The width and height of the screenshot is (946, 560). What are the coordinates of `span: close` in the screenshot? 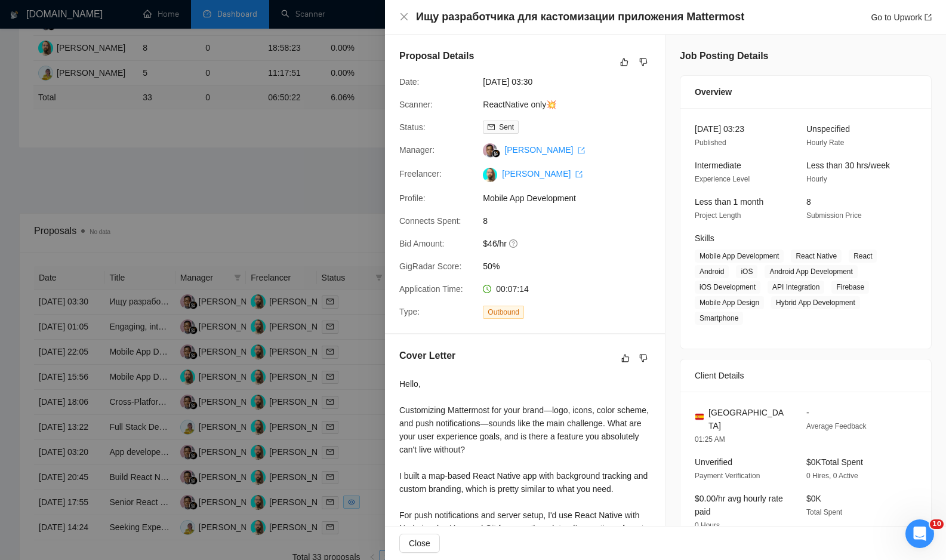 It's located at (404, 17).